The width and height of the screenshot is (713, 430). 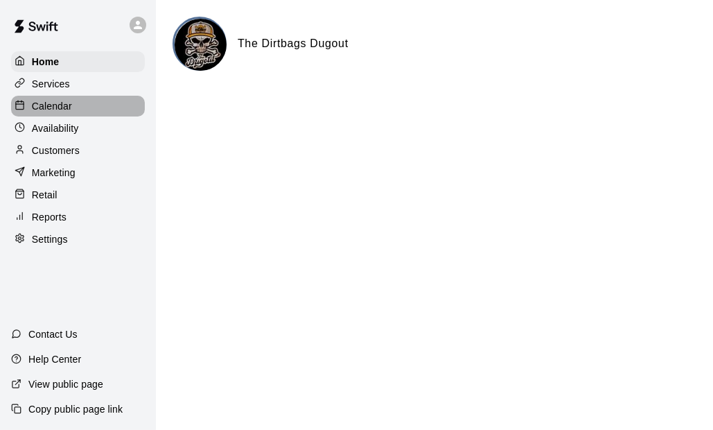 I want to click on a: Settings, so click(x=78, y=239).